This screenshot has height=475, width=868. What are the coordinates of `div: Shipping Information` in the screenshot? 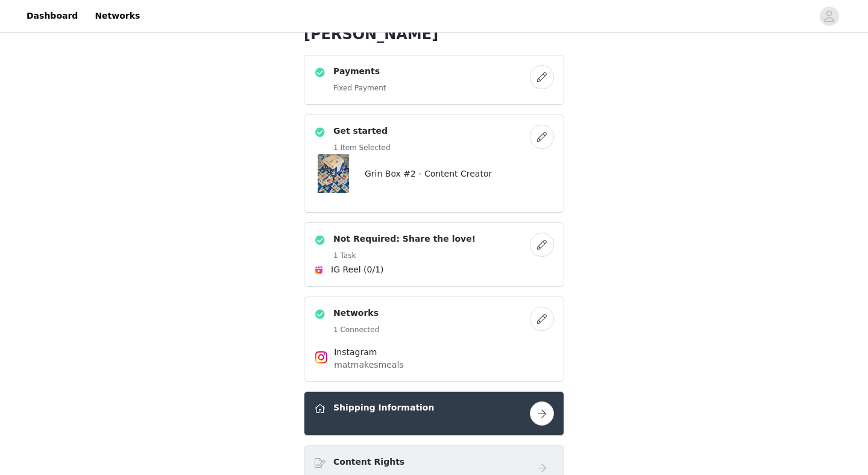 It's located at (434, 413).